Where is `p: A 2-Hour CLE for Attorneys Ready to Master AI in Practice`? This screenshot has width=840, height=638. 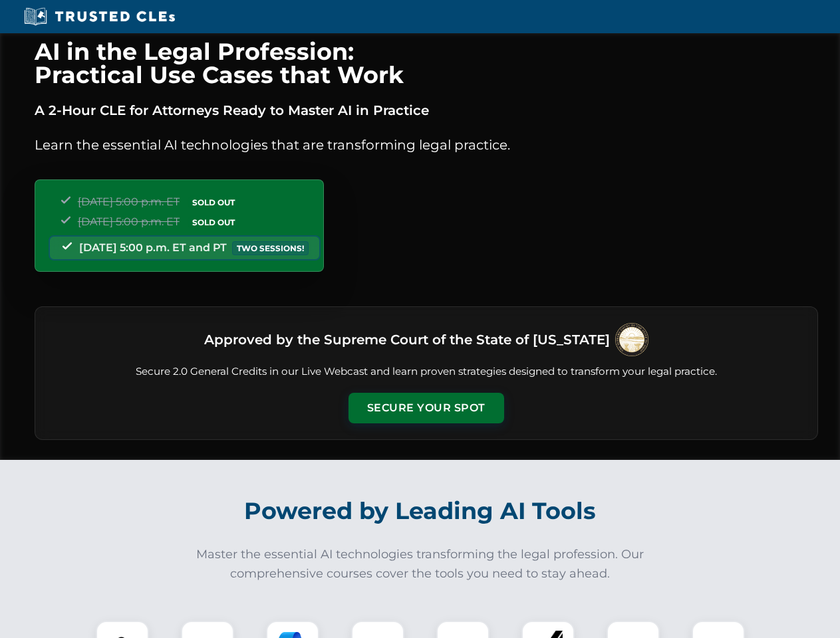
p: A 2-Hour CLE for Attorneys Ready to Master AI in Practice is located at coordinates (426, 111).